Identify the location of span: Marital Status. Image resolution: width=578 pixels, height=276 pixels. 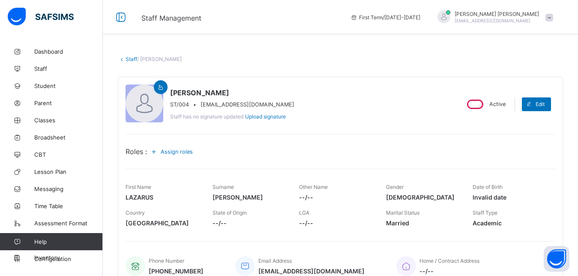
(403, 212).